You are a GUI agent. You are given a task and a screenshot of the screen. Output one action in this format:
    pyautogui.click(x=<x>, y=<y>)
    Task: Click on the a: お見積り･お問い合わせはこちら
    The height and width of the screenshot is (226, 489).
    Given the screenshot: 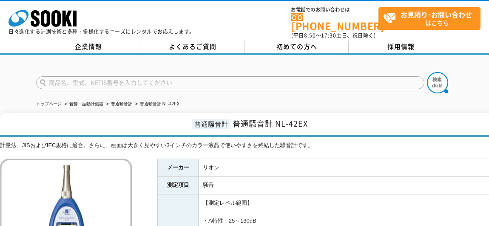 What is the action you would take?
    pyautogui.click(x=430, y=18)
    